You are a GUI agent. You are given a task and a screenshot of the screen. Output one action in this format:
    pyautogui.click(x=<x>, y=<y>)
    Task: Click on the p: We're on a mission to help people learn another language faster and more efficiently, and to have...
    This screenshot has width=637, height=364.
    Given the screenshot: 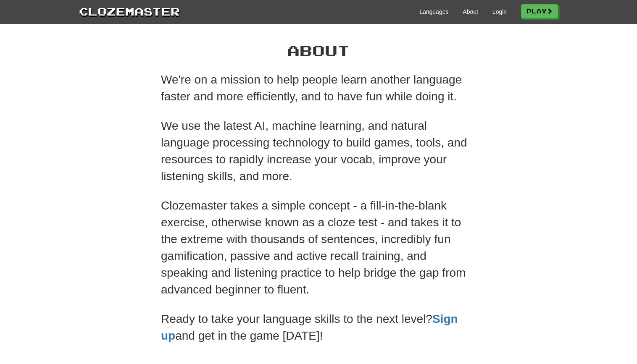 What is the action you would take?
    pyautogui.click(x=319, y=88)
    